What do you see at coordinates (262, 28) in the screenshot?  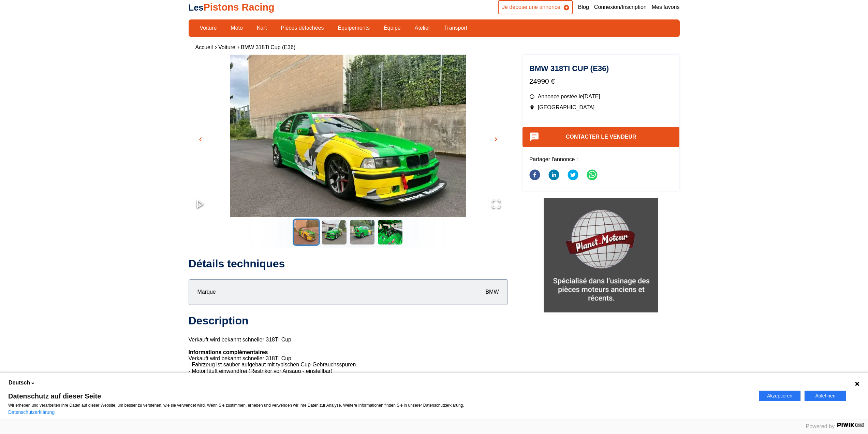 I see `a: Kart` at bounding box center [262, 28].